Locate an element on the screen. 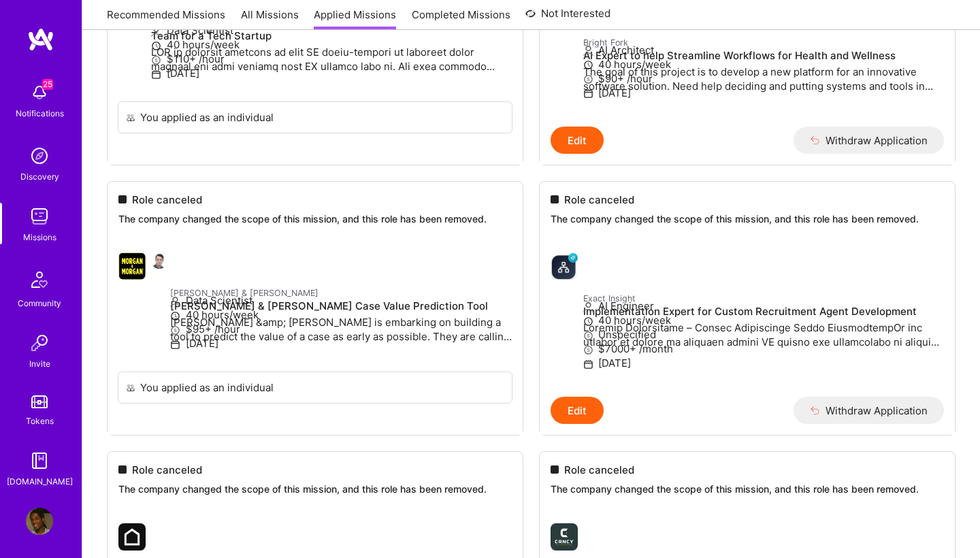 This screenshot has height=558, width=980. a: Applied Missions is located at coordinates (354, 18).